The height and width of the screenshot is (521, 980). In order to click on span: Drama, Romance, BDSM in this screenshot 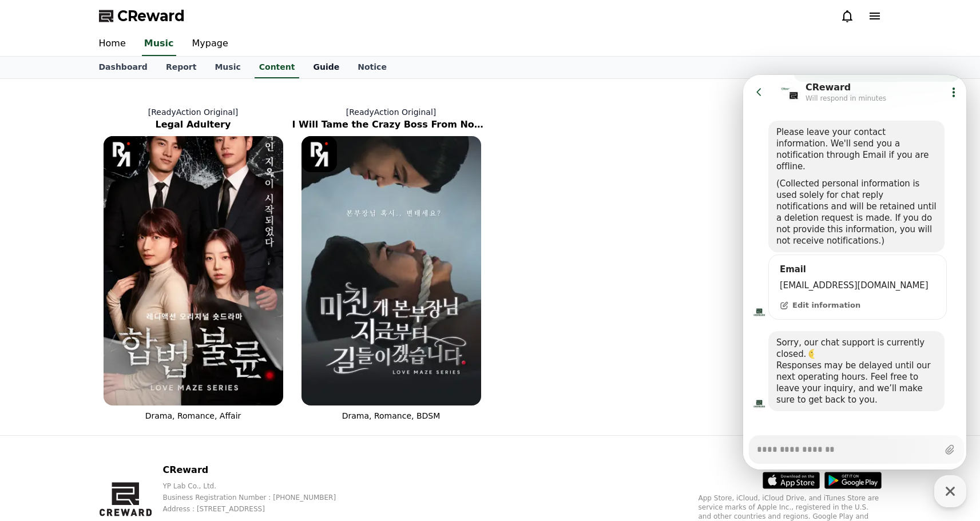, I will do `click(391, 416)`.